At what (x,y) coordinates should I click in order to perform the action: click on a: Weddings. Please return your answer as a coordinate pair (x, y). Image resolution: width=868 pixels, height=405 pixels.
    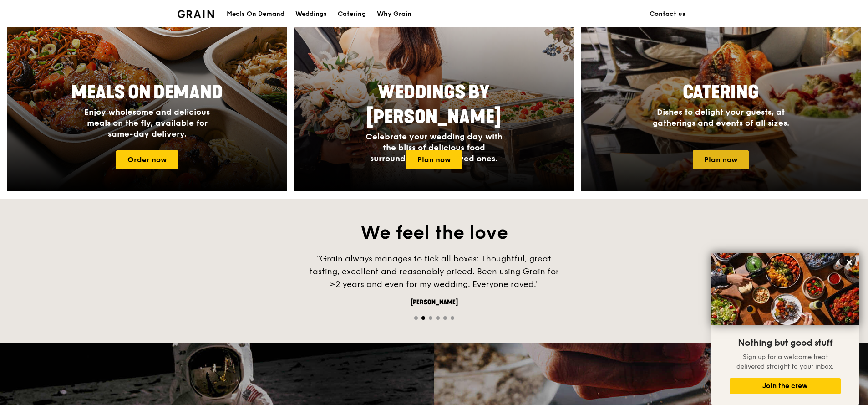
    Looking at the image, I should click on (311, 14).